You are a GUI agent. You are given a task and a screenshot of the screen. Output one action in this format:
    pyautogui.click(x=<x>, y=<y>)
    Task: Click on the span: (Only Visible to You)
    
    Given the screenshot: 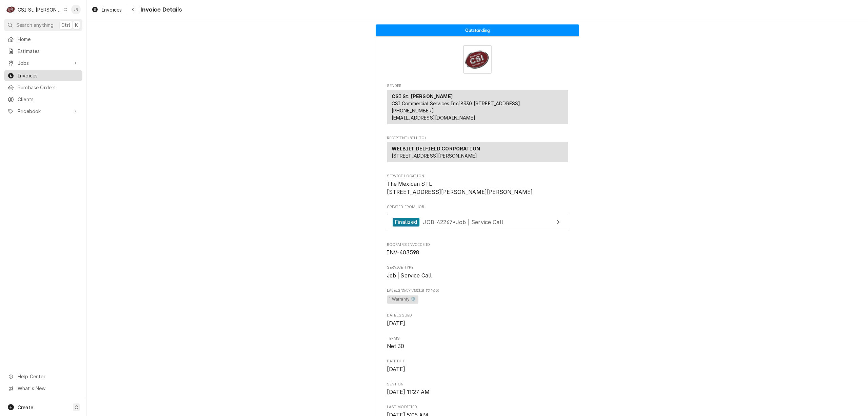 What is the action you would take?
    pyautogui.click(x=420, y=290)
    